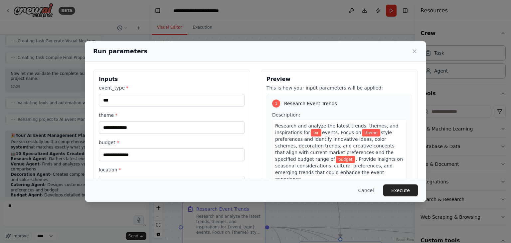 This screenshot has height=243, width=511. What do you see at coordinates (276, 103) in the screenshot?
I see `div: 1` at bounding box center [276, 103].